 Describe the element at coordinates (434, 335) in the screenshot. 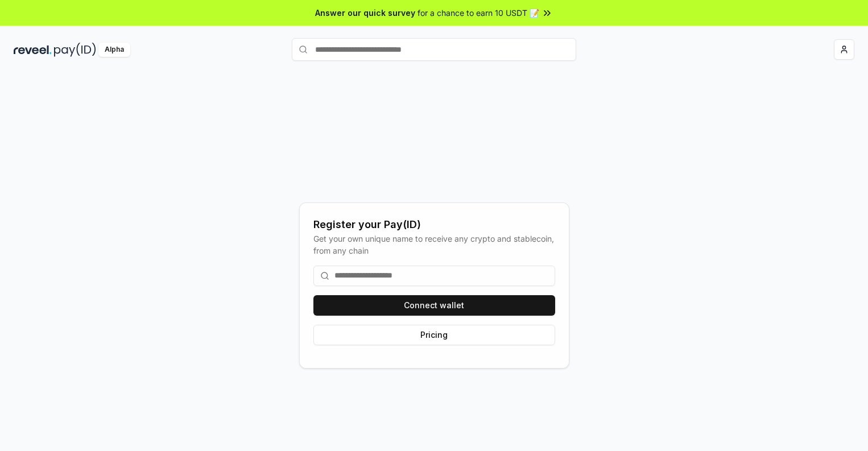

I see `button: Pricing` at that location.